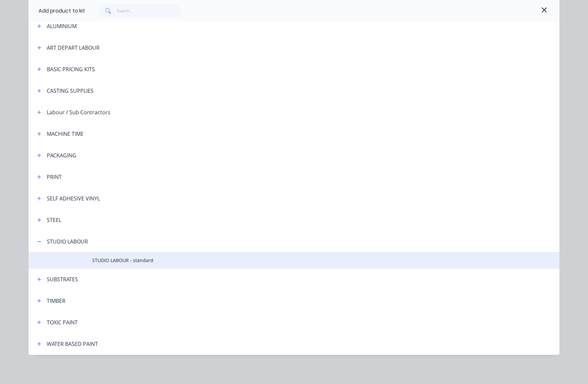 The height and width of the screenshot is (384, 588). What do you see at coordinates (62, 280) in the screenshot?
I see `div: SUBSTRATES` at bounding box center [62, 280].